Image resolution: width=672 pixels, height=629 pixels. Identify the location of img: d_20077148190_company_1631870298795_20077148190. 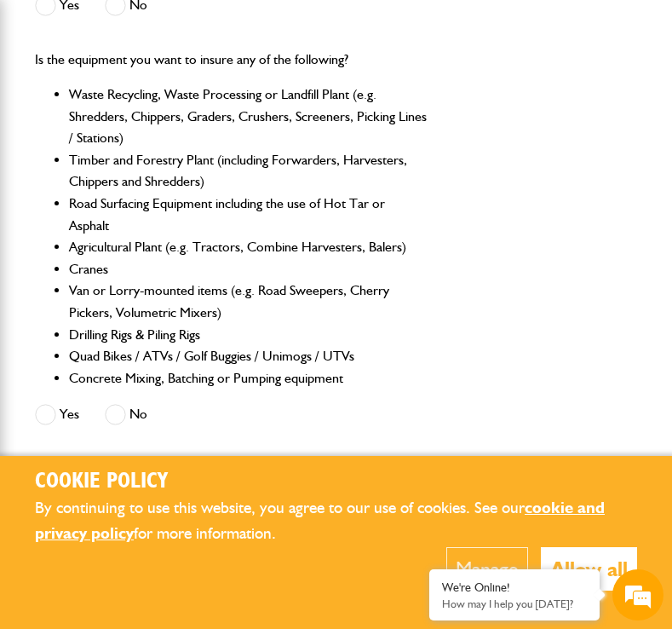
(50, 107).